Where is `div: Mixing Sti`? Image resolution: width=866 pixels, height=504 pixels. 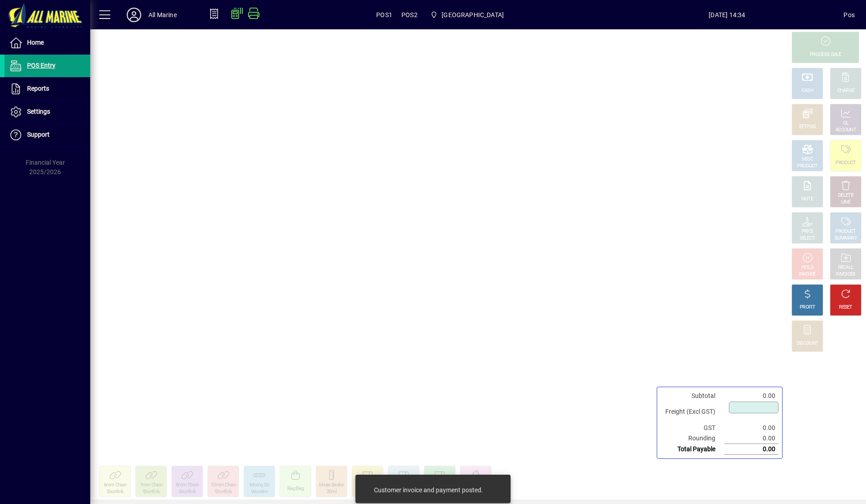 div: Mixing Sti is located at coordinates (260, 485).